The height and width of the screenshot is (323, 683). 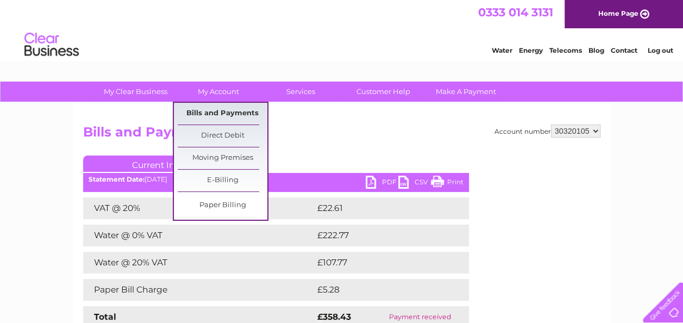 What do you see at coordinates (566, 50) in the screenshot?
I see `a: Telecoms` at bounding box center [566, 50].